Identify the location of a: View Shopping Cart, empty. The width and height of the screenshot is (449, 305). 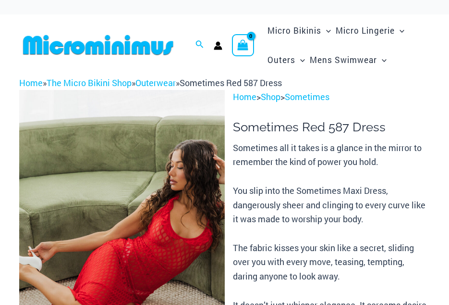
(243, 45).